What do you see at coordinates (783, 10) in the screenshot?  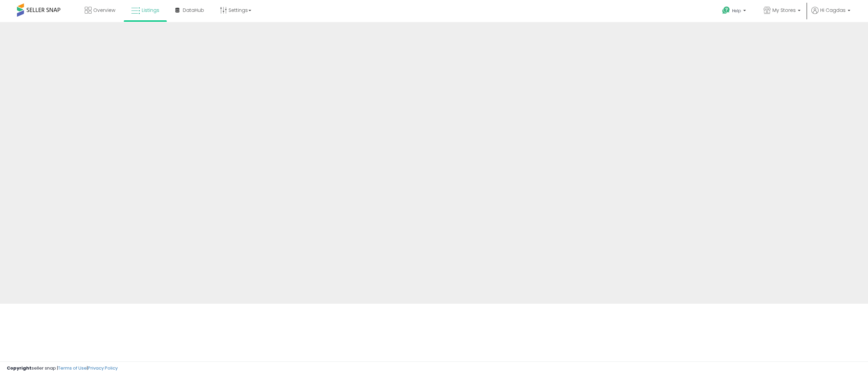 I see `span: My Stores` at bounding box center [783, 10].